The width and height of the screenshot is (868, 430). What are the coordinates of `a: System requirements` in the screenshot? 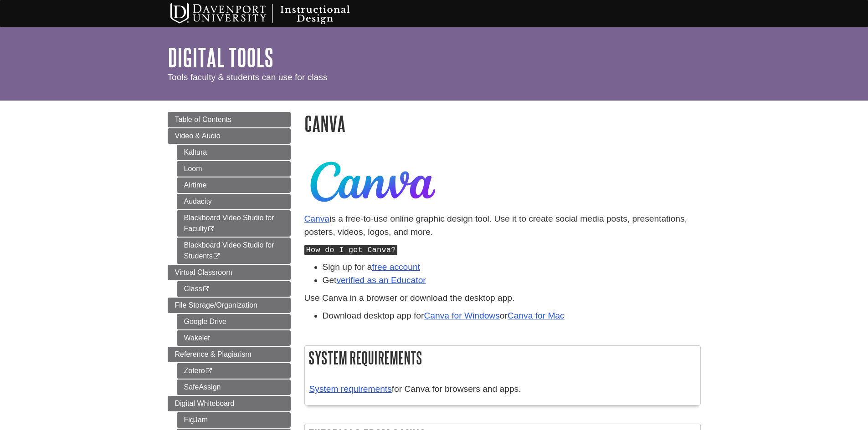 It's located at (351, 389).